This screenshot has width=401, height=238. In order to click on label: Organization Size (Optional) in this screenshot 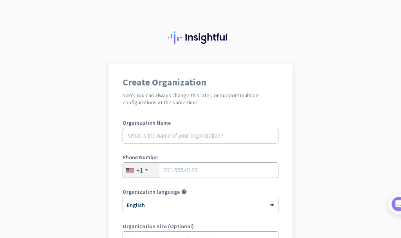, I will do `click(201, 226)`.